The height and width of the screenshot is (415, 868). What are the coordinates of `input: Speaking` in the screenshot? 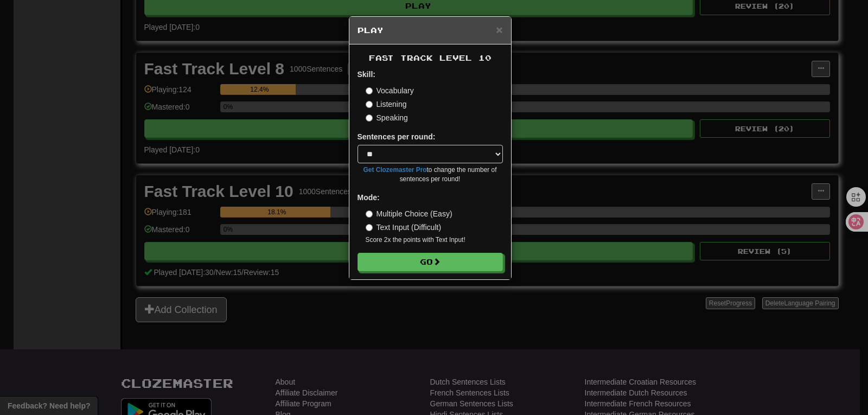 It's located at (369, 118).